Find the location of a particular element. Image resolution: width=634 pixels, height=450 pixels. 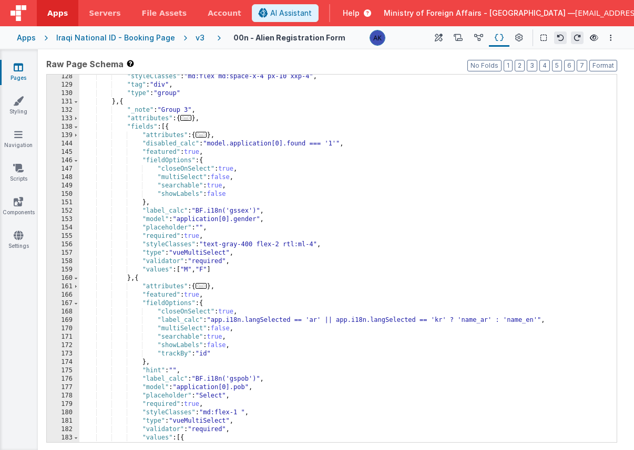

div: 139 is located at coordinates (63, 136).